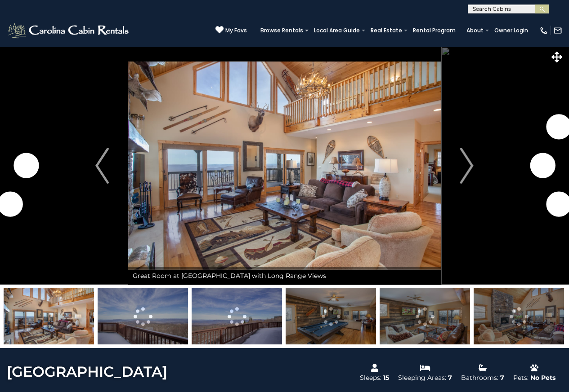 The image size is (569, 392). Describe the element at coordinates (511, 31) in the screenshot. I see `a: Owner Login` at that location.